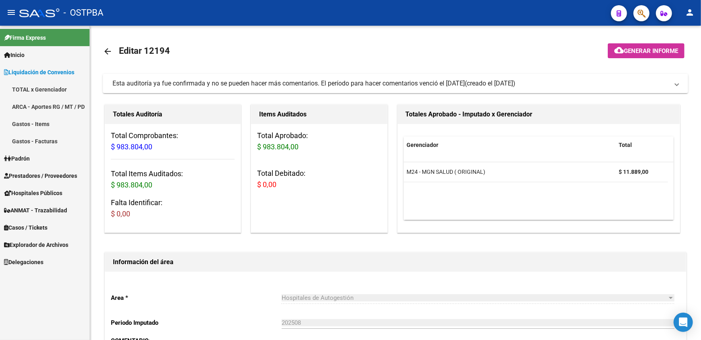 This screenshot has width=701, height=340. What do you see at coordinates (319, 179) in the screenshot?
I see `h3: Total Debitado:` at bounding box center [319, 179].